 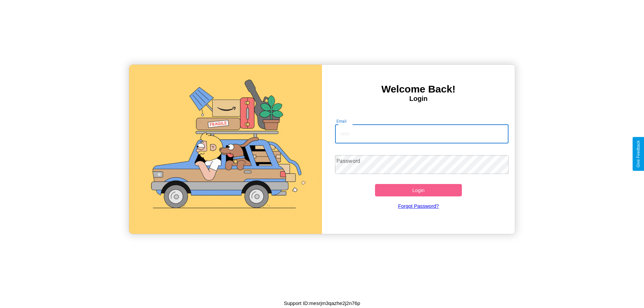 What do you see at coordinates (225, 149) in the screenshot?
I see `img: gif` at bounding box center [225, 149].